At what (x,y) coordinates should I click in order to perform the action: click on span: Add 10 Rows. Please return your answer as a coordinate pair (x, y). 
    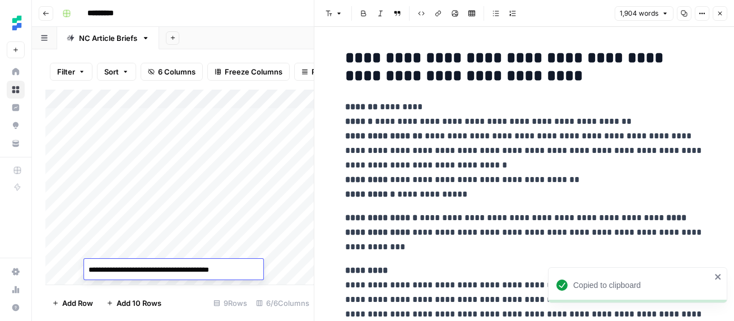
    Looking at the image, I should click on (139, 303).